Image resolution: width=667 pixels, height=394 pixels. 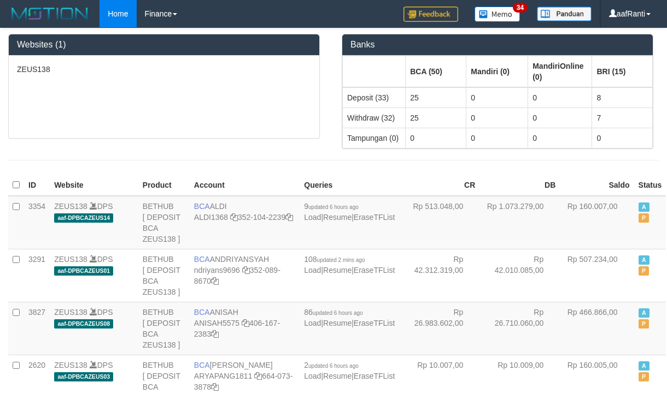 What do you see at coordinates (596, 275) in the screenshot?
I see `td: Rp 507.234,00` at bounding box center [596, 275].